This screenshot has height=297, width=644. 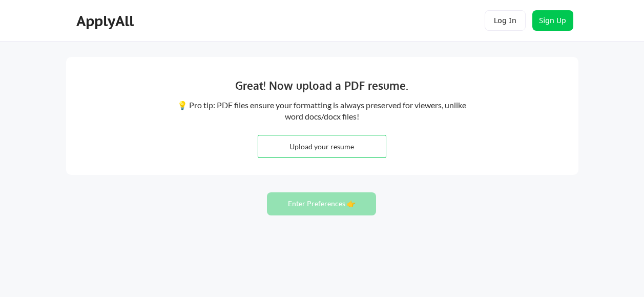 I want to click on button: Log In, so click(x=504, y=21).